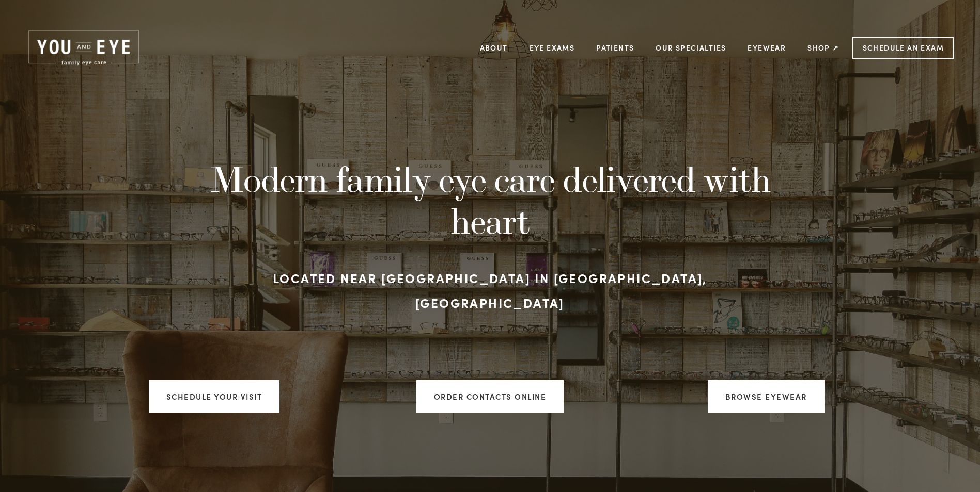 Image resolution: width=980 pixels, height=492 pixels. I want to click on a: ORDER CONTACTS ONLINE, so click(490, 396).